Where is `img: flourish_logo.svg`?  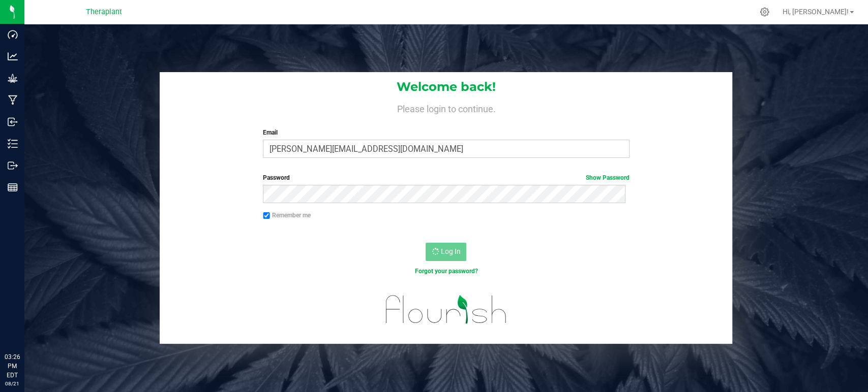 img: flourish_logo.svg is located at coordinates (446, 309).